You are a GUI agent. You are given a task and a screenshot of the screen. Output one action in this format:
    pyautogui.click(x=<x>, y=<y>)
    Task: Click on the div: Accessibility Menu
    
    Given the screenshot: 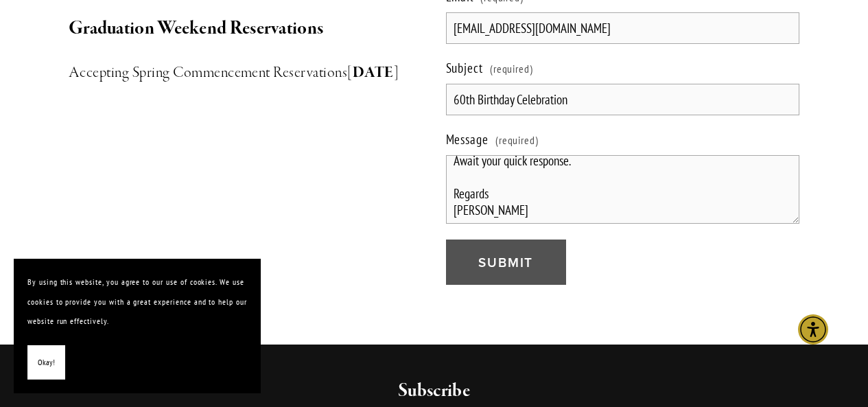 What is the action you would take?
    pyautogui.click(x=814, y=330)
    